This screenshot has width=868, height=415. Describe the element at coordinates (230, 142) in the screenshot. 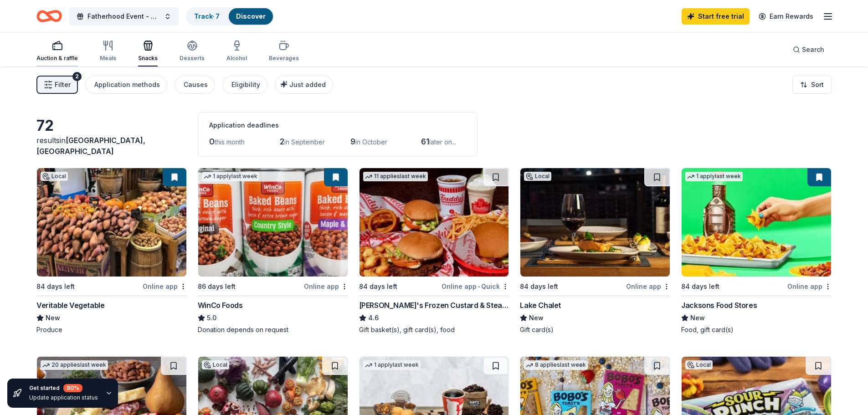

I see `span: this month` at that location.